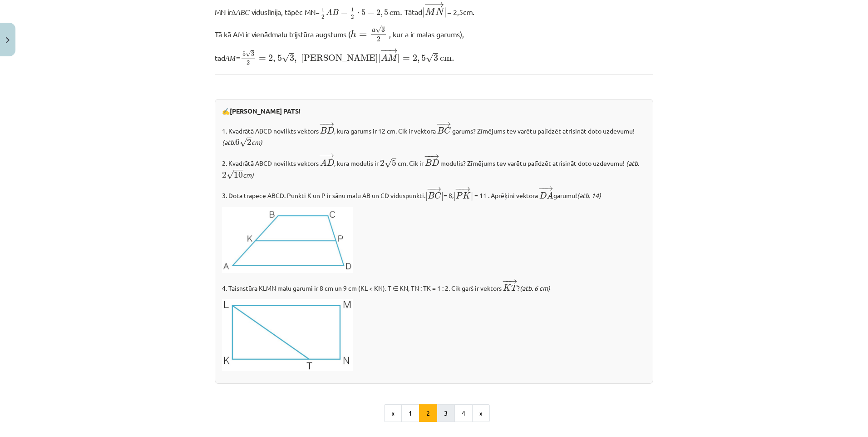 This screenshot has height=437, width=868. What do you see at coordinates (243, 12) in the screenshot?
I see `ABC` at bounding box center [243, 12].